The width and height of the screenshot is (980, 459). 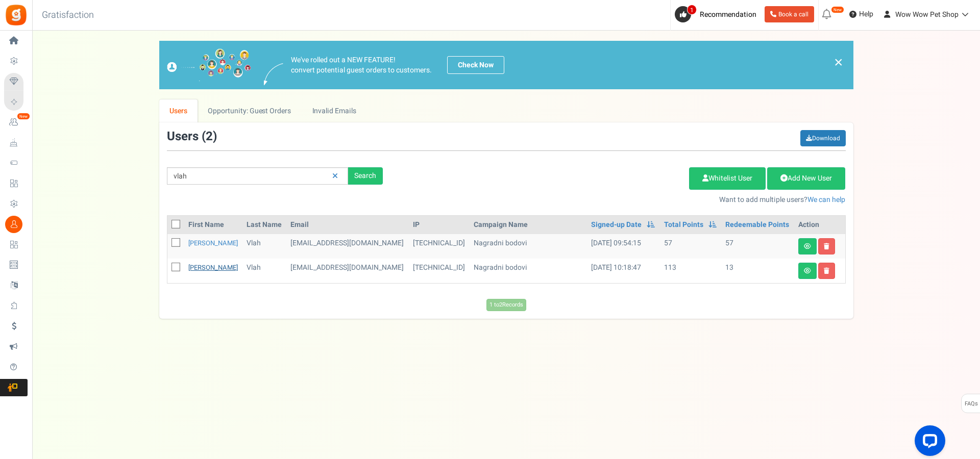 What do you see at coordinates (348, 225) in the screenshot?
I see `th: Email` at bounding box center [348, 225].